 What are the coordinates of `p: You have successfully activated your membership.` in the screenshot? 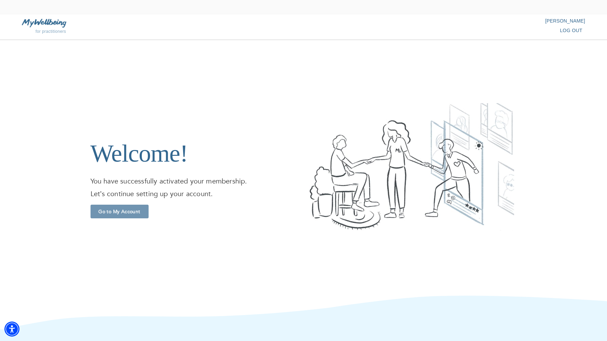 It's located at (194, 181).